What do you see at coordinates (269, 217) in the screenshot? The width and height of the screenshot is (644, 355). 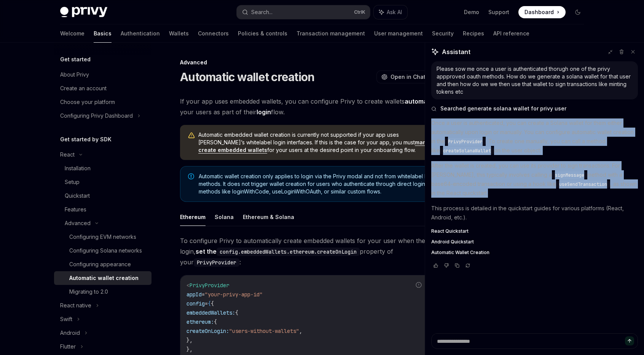 I see `button: Ethereum & Solana` at bounding box center [269, 217].